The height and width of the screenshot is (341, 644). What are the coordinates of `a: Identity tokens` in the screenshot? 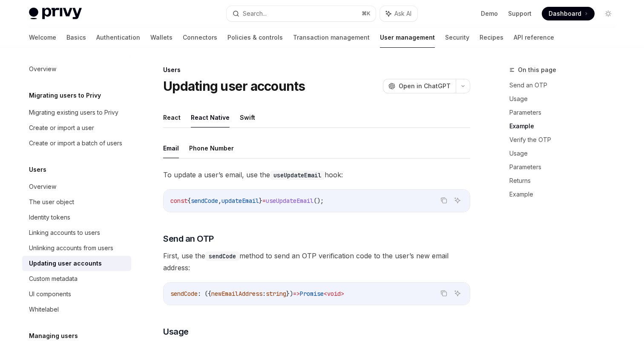 It's located at (77, 217).